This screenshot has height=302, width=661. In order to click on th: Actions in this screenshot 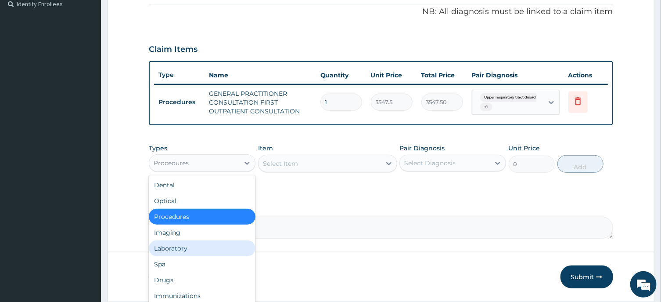, I will do `click(586, 75)`.